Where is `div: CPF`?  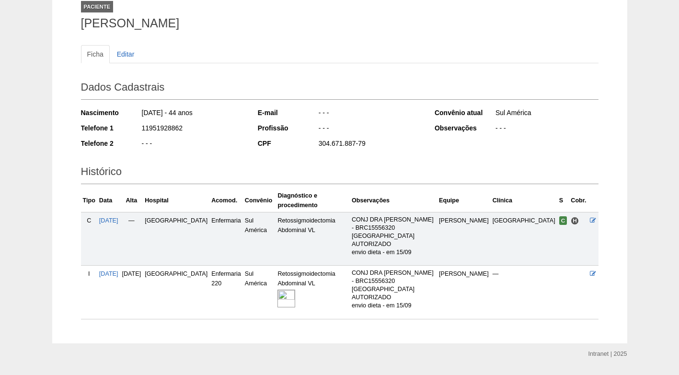
div: CPF is located at coordinates (288, 143).